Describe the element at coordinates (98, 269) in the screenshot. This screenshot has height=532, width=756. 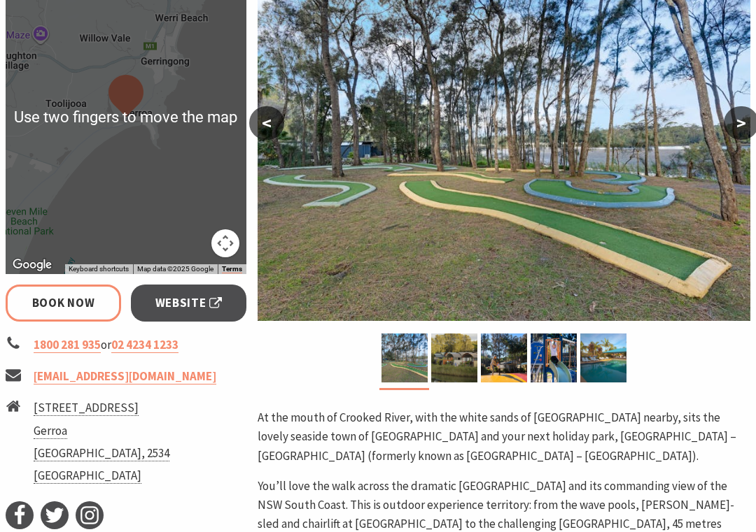
I see `button: Keyboard shortcuts` at that location.